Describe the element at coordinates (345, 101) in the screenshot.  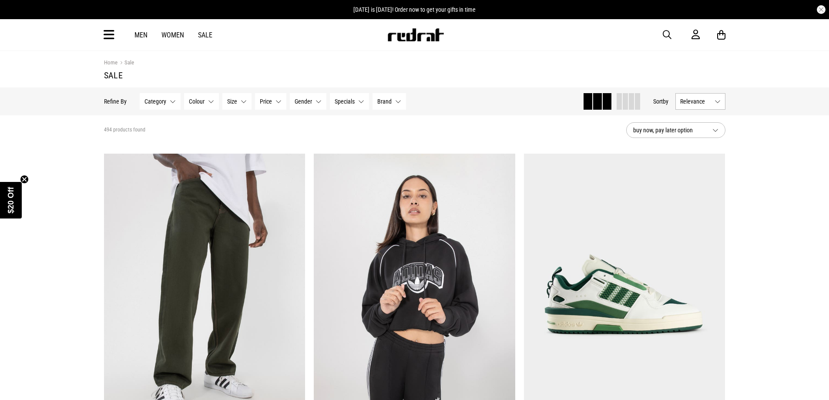
I see `span: Specials` at that location.